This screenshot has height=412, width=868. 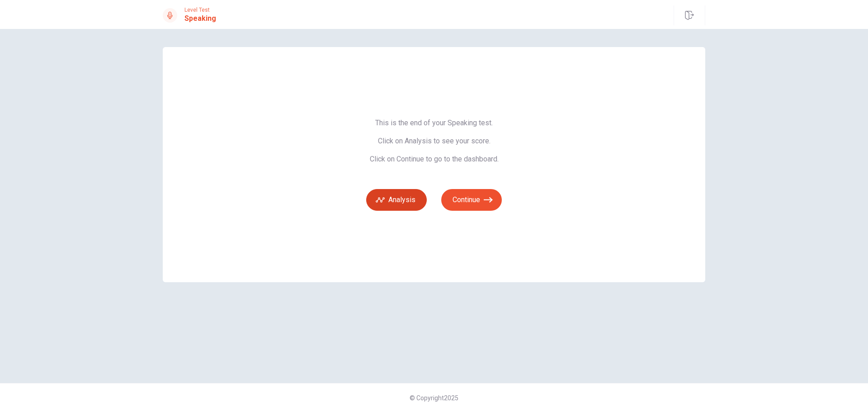 I want to click on a: Analysis, so click(x=396, y=200).